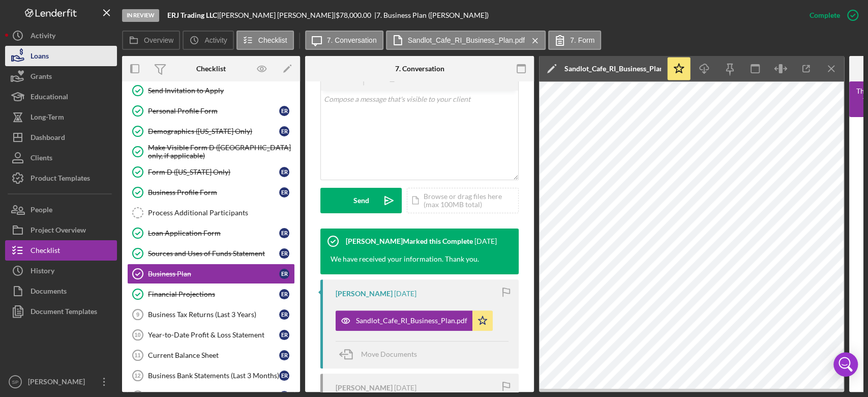  What do you see at coordinates (211, 274) in the screenshot?
I see `a: Business PlanER` at bounding box center [211, 274].